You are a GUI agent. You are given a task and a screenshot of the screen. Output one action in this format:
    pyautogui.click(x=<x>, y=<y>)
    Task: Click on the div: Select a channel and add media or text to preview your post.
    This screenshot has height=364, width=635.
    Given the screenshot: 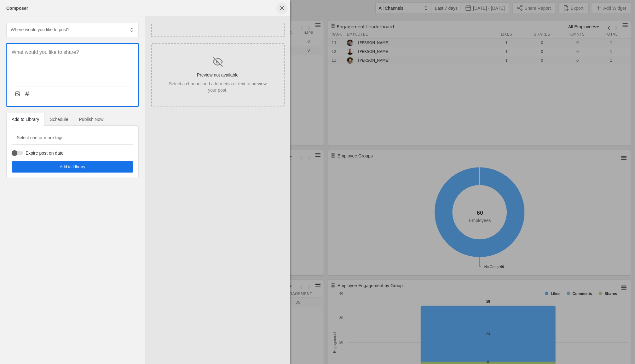 What is the action you would take?
    pyautogui.click(x=218, y=87)
    